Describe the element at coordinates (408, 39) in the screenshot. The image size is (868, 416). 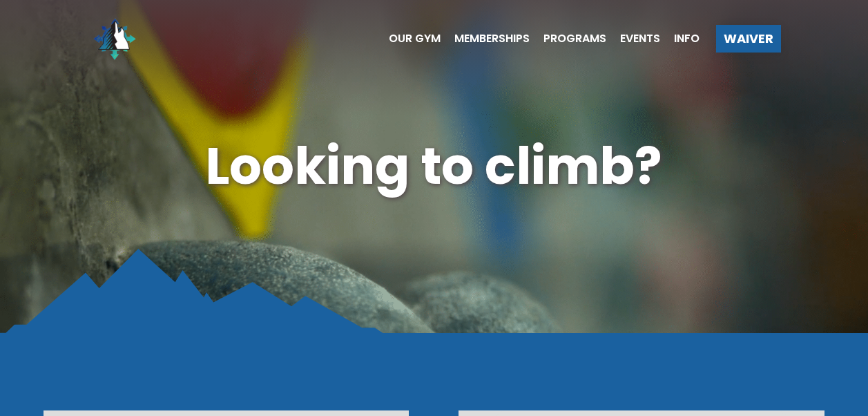
I see `a: Our Gym` at that location.